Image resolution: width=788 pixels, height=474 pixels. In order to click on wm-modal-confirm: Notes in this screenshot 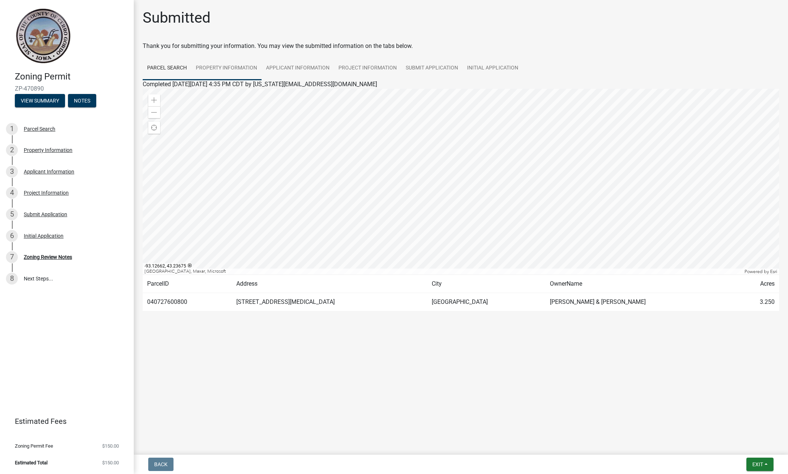, I will do `click(82, 101)`.